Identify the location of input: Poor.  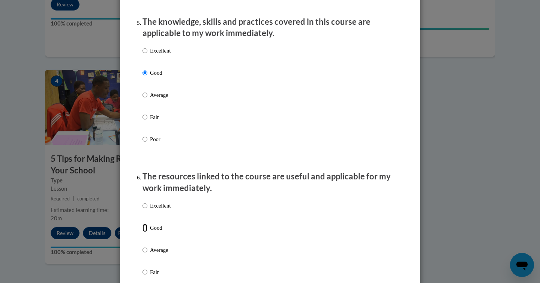
(145, 139).